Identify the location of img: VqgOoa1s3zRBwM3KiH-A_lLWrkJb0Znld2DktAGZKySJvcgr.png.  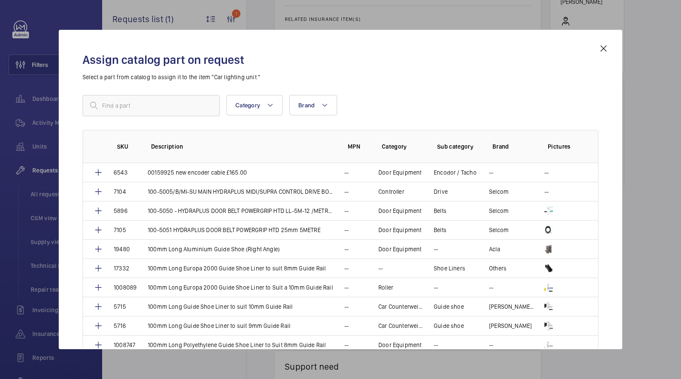
(548, 230).